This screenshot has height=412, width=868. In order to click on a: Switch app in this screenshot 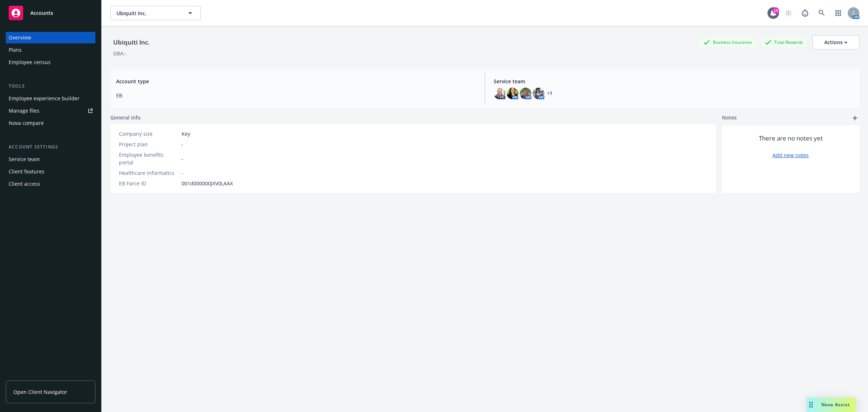, I will do `click(839, 13)`.